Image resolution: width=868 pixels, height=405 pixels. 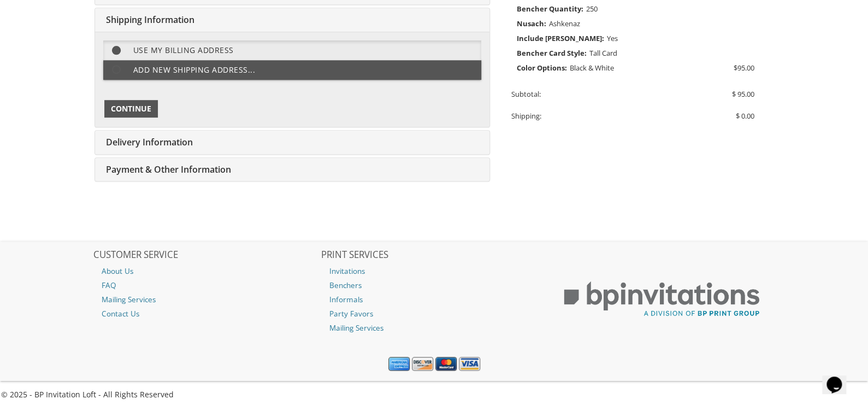 I want to click on span: Bencher Quantity:, so click(x=550, y=9).